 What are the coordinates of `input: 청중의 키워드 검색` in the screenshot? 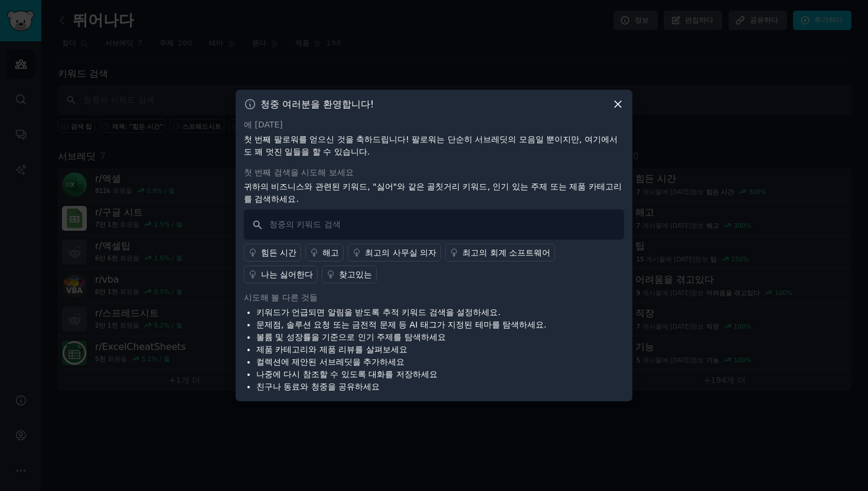 It's located at (434, 224).